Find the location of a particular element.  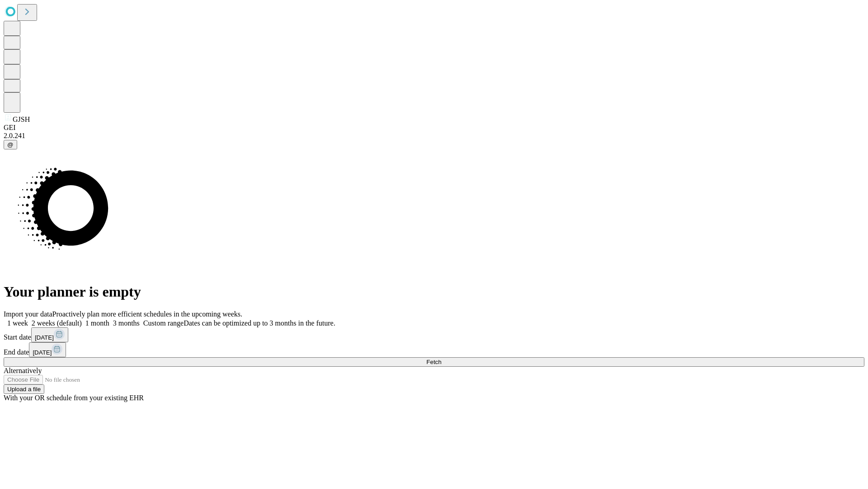

div: Start date is located at coordinates (434, 334).